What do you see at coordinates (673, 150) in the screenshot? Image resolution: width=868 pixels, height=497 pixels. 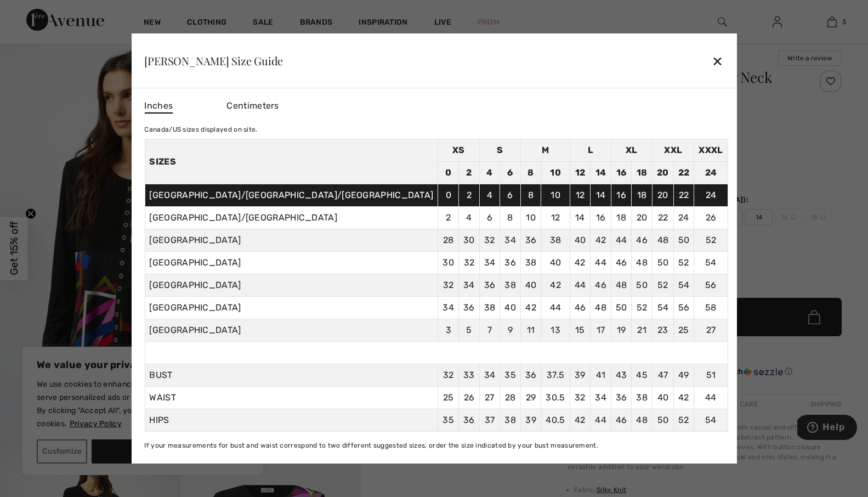 I see `td: XXL` at bounding box center [673, 150].